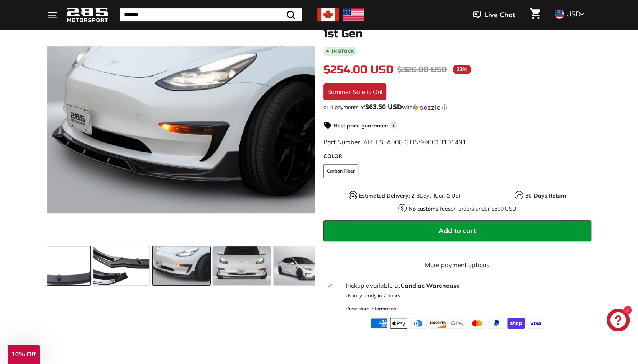 This screenshot has width=638, height=364. I want to click on b: In stock, so click(343, 51).